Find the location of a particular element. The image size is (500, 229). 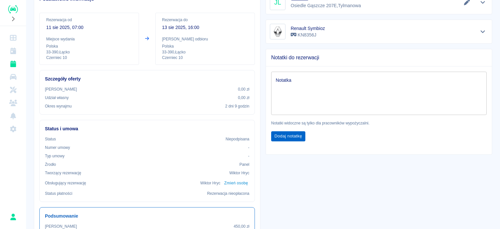

h6: Szczegóły oferty is located at coordinates (147, 79).